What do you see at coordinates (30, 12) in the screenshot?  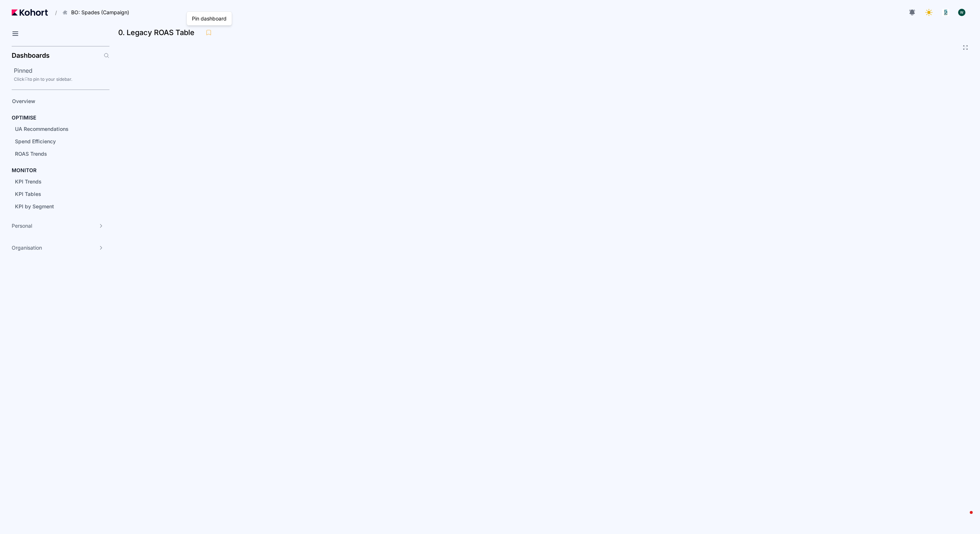 I see `img: Kohort logo` at bounding box center [30, 12].